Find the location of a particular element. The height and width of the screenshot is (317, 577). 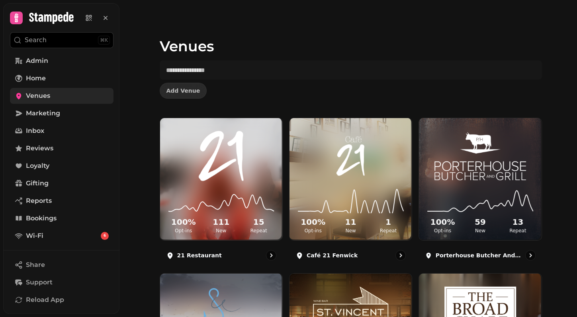

h1: Venues is located at coordinates (351, 37).